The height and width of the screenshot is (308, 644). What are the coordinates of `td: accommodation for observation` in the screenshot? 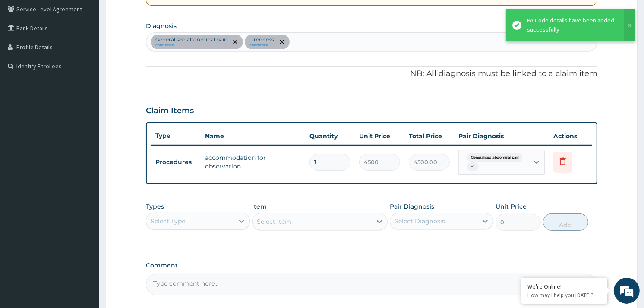 It's located at (253, 162).